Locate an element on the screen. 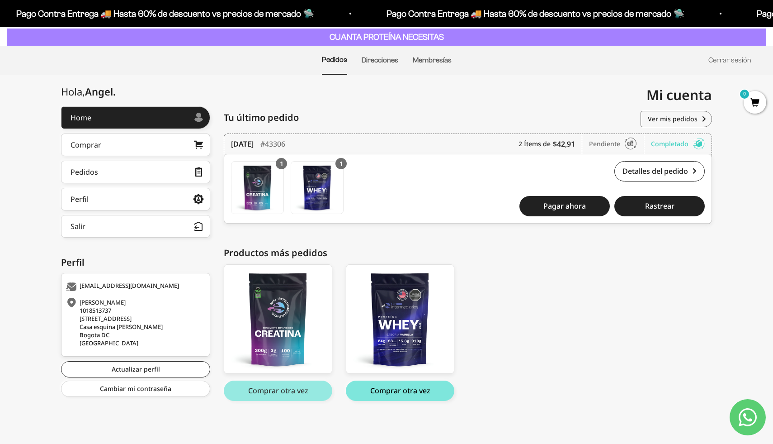 Image resolution: width=773 pixels, height=444 pixels. div: Productos más pedidos is located at coordinates (468, 253).